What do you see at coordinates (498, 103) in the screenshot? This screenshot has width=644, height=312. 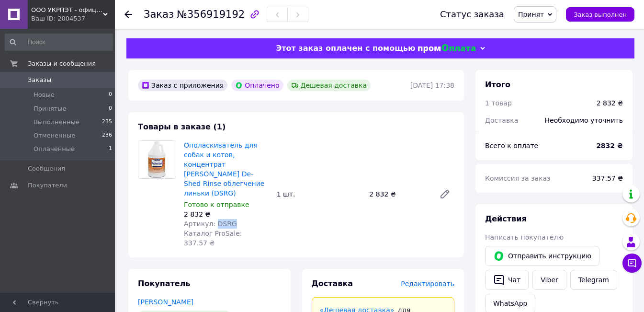 I see `span: 1 товар` at bounding box center [498, 103].